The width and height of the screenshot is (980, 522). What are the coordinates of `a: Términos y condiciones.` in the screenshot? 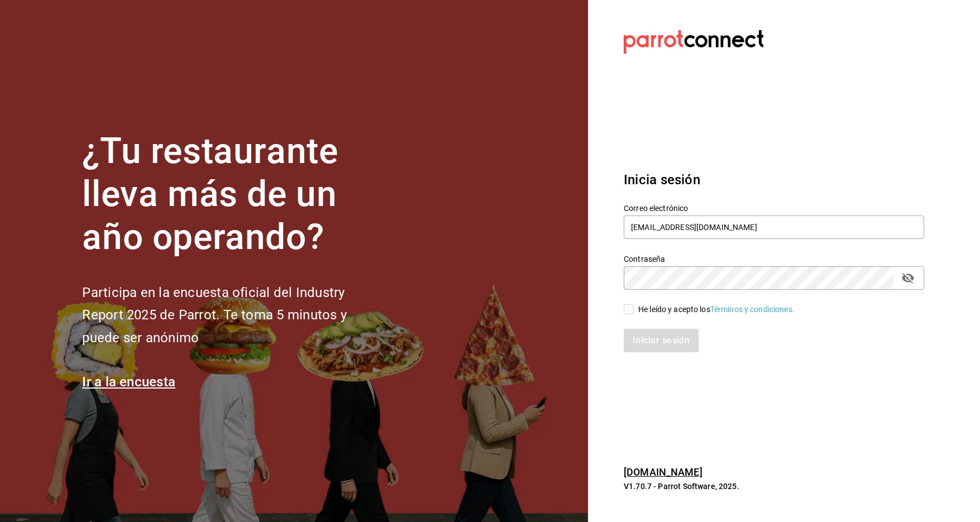 It's located at (752, 309).